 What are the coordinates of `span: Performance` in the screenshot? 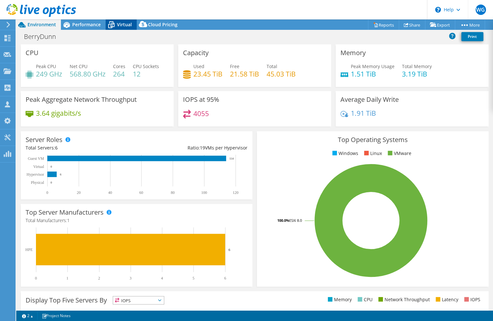 It's located at (86, 24).